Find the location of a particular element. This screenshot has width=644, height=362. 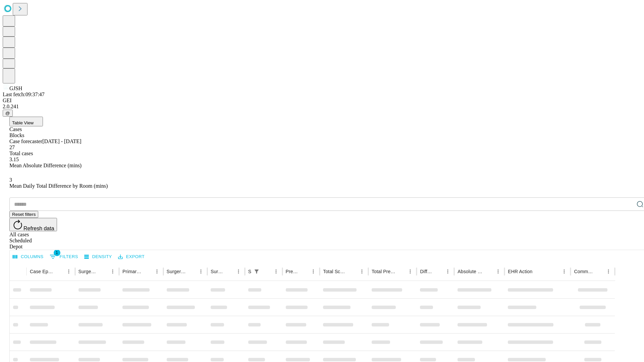

button: Refresh data is located at coordinates (33, 224).